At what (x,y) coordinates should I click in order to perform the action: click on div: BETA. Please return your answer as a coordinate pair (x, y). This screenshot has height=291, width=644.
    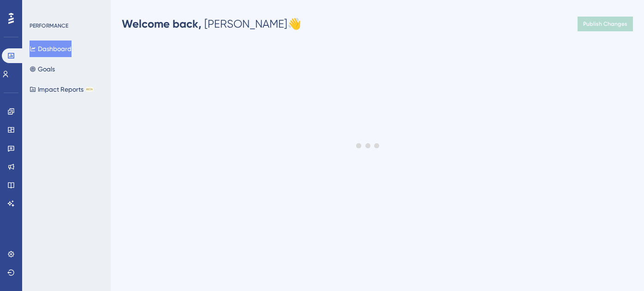
    Looking at the image, I should click on (90, 90).